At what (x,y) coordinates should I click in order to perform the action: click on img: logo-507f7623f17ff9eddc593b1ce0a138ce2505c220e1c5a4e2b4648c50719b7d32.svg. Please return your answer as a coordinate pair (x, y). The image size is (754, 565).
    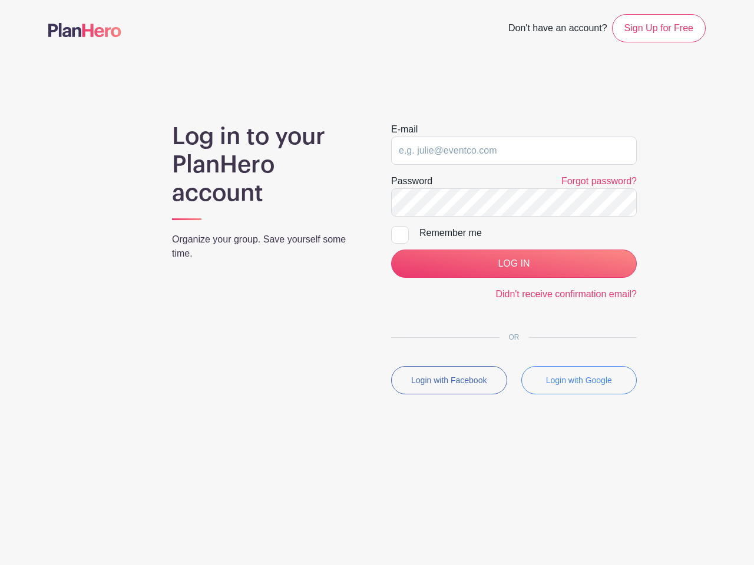
    Looking at the image, I should click on (85, 30).